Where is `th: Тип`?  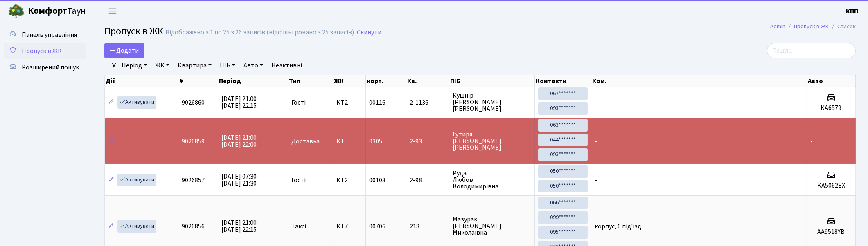 th: Тип is located at coordinates (311, 81).